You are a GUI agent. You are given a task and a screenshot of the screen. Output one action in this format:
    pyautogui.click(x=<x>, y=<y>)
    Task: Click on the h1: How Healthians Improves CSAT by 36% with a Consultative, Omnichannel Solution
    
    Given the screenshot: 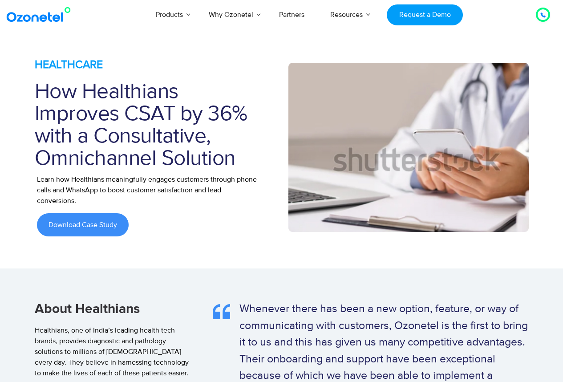 What is the action you would take?
    pyautogui.click(x=148, y=125)
    